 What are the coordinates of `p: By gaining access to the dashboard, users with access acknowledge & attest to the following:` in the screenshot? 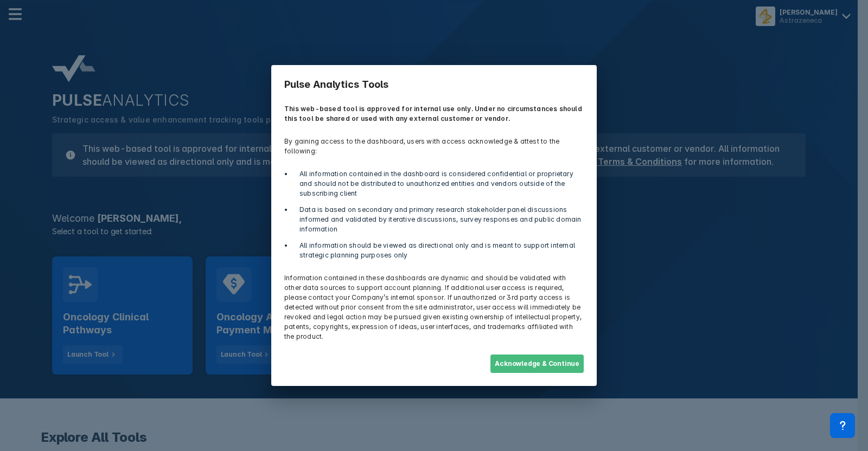 It's located at (434, 146).